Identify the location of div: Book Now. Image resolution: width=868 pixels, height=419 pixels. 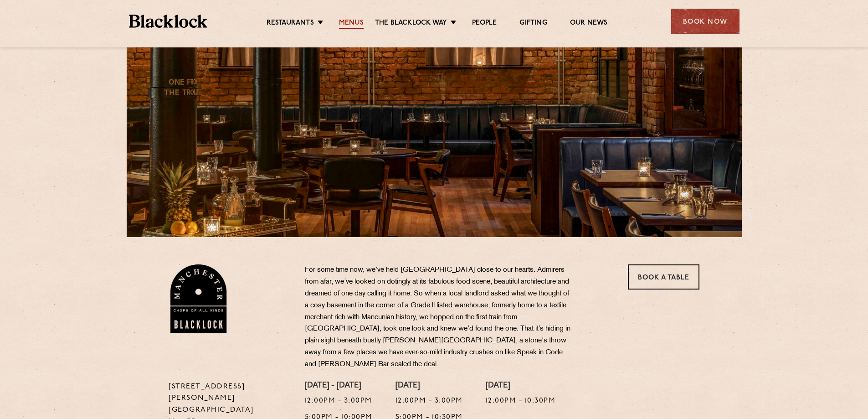
(705, 21).